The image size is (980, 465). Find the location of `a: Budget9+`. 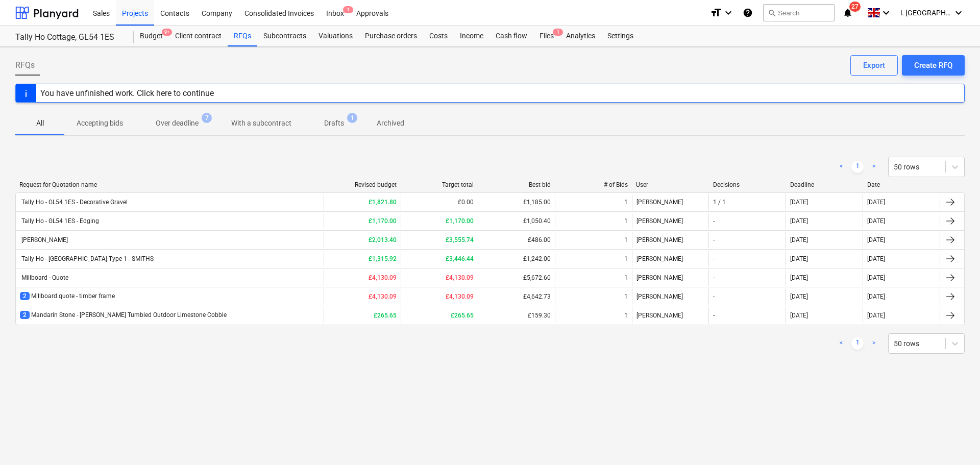

a: Budget9+ is located at coordinates (151, 36).